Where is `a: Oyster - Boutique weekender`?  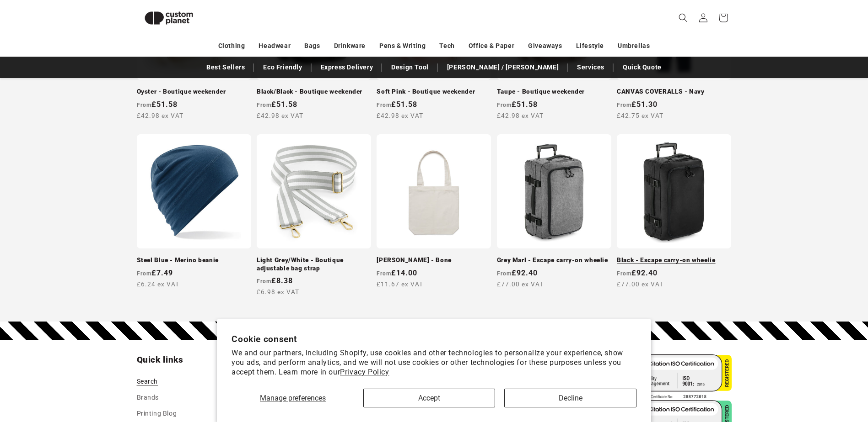 a: Oyster - Boutique weekender is located at coordinates (194, 92).